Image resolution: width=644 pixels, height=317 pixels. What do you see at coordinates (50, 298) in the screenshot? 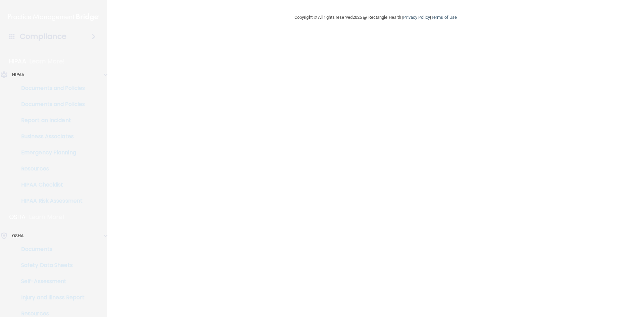
I see `p: Injury and Illness Report` at bounding box center [50, 298].